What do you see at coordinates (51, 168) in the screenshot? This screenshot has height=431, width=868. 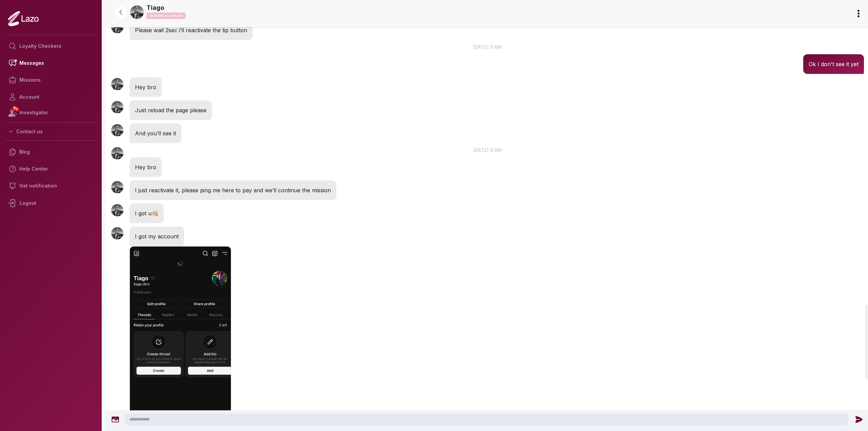 I see `a: Help Center` at bounding box center [51, 168].